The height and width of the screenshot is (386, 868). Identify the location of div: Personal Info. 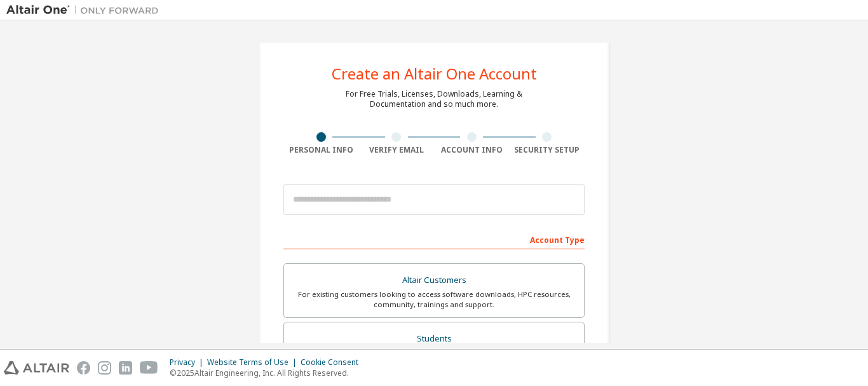
(321, 150).